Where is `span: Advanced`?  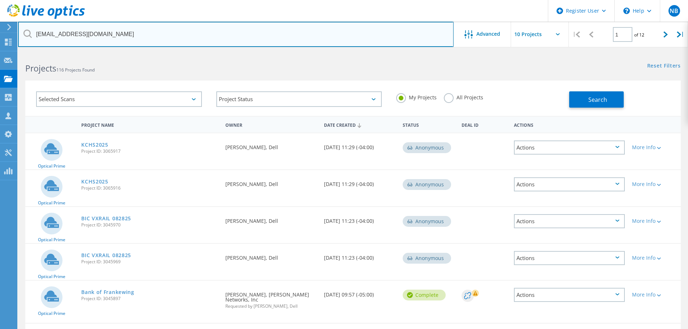
span: Advanced is located at coordinates (489, 34).